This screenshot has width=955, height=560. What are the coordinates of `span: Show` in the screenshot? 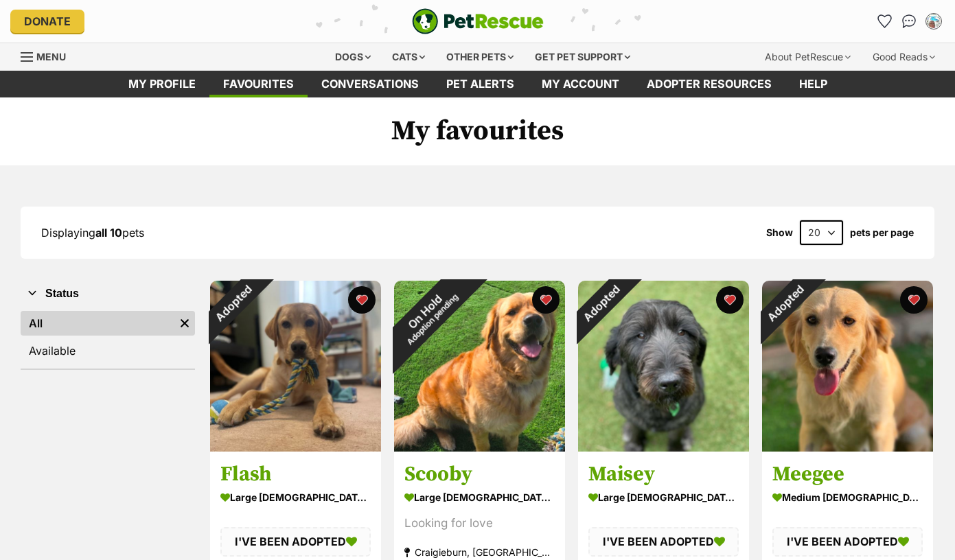 It's located at (779, 232).